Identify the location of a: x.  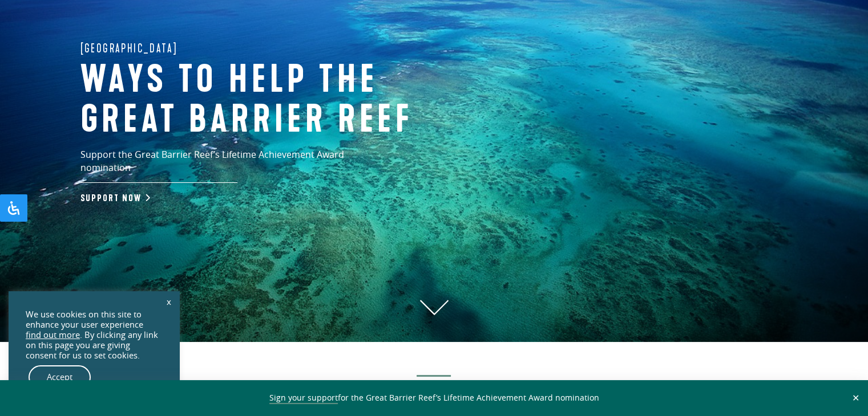
(169, 302).